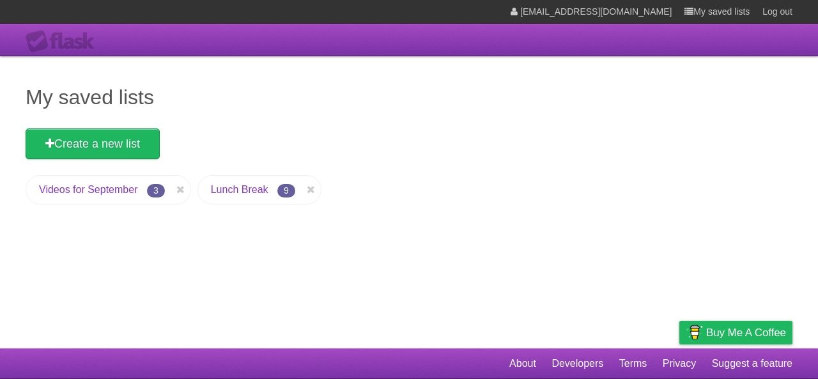  Describe the element at coordinates (745, 332) in the screenshot. I see `span: Buy me a coffee` at that location.